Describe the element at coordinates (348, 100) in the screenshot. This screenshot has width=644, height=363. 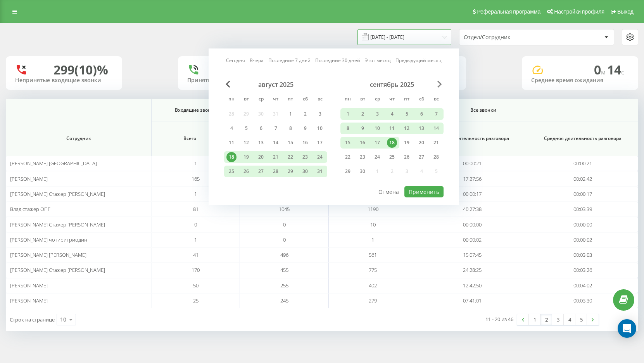
I see `abbr: понедельник` at that location.